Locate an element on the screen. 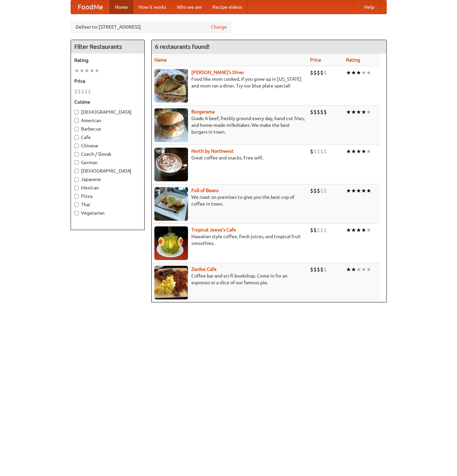 This screenshot has height=476, width=457. p: Coffee bar and sci-fi bookshop. Come in for an espresso or a slice of our famous pie. is located at coordinates (229, 279).